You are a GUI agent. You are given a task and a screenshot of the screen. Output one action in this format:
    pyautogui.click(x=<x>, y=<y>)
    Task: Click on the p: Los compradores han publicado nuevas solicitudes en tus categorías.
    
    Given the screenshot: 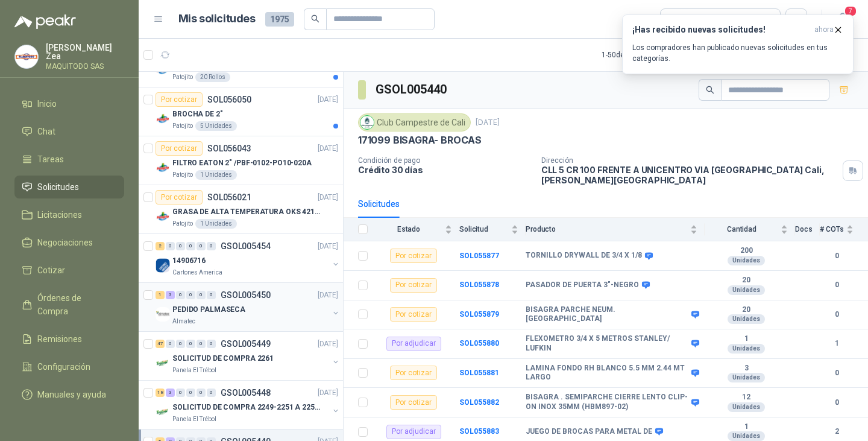 What is the action you would take?
    pyautogui.click(x=738, y=53)
    